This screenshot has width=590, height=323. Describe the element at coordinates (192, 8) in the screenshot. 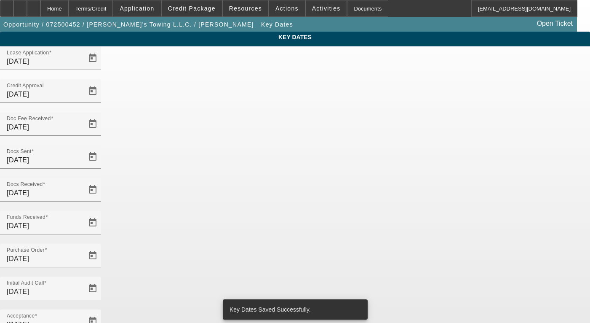

I see `span: Credit Package` at that location.